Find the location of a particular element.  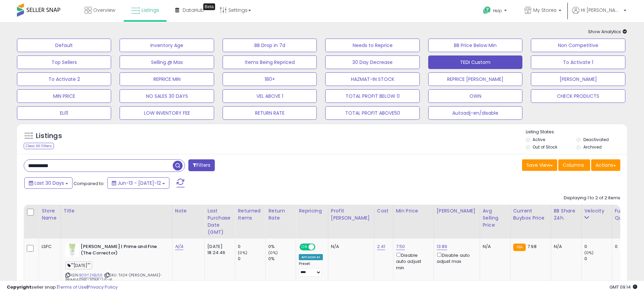

div: Tooltip anchor is located at coordinates (209, 7).